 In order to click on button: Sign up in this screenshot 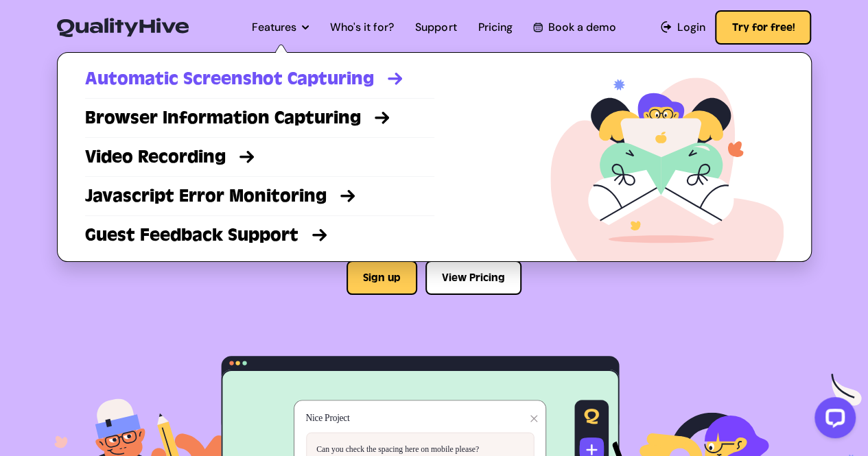, I will do `click(382, 278)`.